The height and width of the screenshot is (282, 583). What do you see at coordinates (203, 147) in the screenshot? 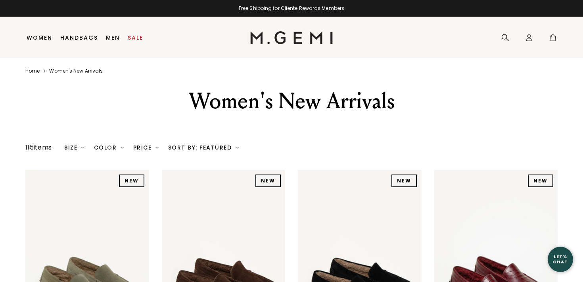
I see `div: Sort By: Featured` at bounding box center [203, 147].